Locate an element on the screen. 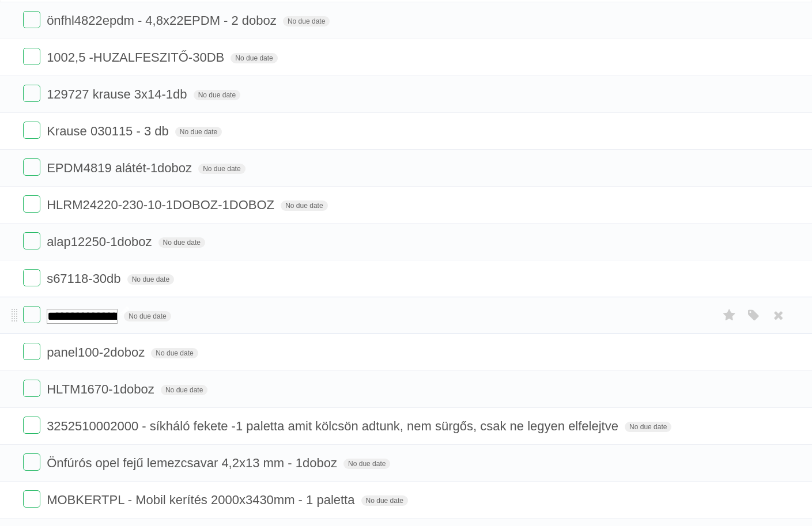 The width and height of the screenshot is (812, 526). label: Star task is located at coordinates (729, 315).